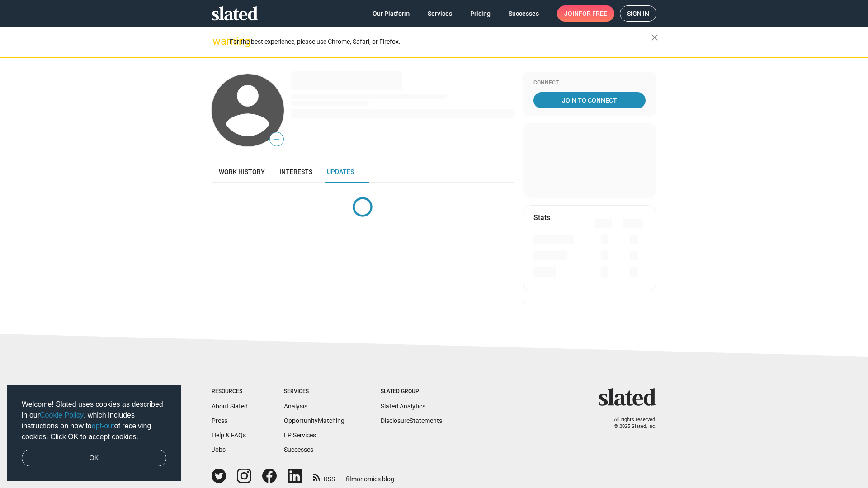 This screenshot has height=488, width=868. I want to click on a: Our Platform, so click(391, 13).